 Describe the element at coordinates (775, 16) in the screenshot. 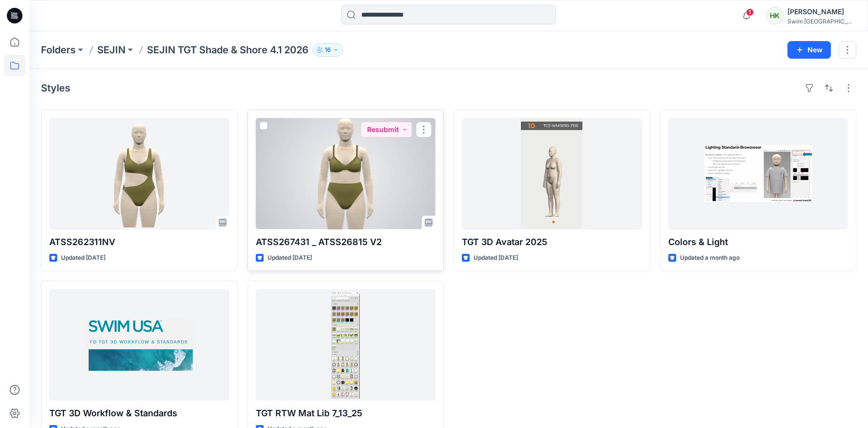

I see `div: HK` at that location.